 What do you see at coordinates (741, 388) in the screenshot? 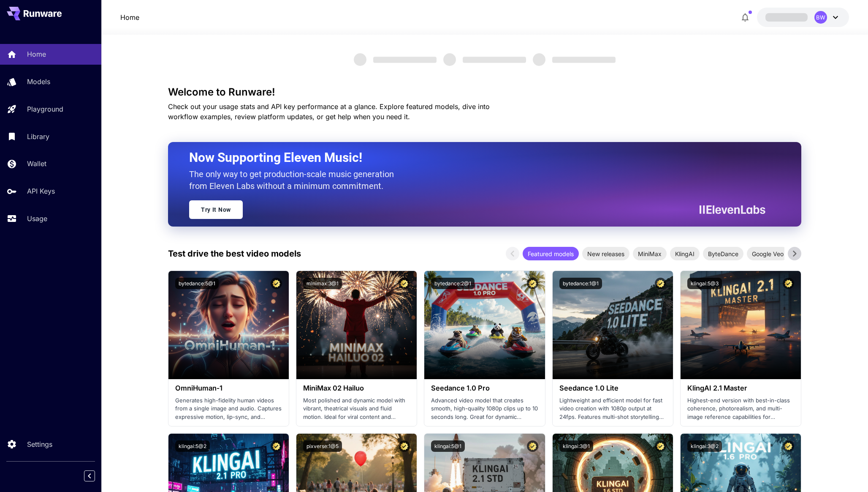
I see `h3: KlingAI 2.1 Master` at bounding box center [741, 388].